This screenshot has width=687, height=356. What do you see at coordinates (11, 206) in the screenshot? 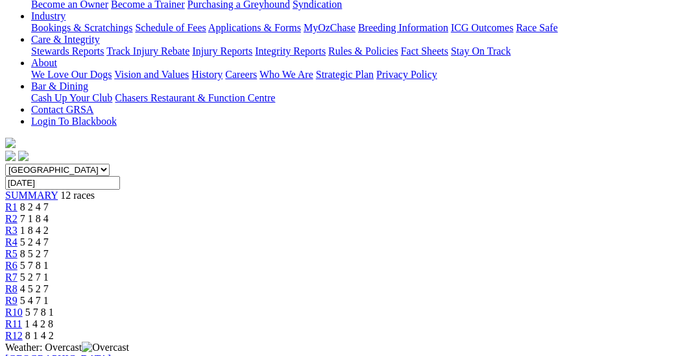
I see `span: R1` at bounding box center [11, 206].